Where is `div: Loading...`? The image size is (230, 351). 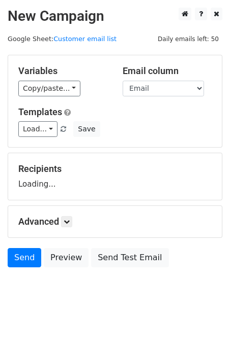
div: Loading... is located at coordinates (115, 177).